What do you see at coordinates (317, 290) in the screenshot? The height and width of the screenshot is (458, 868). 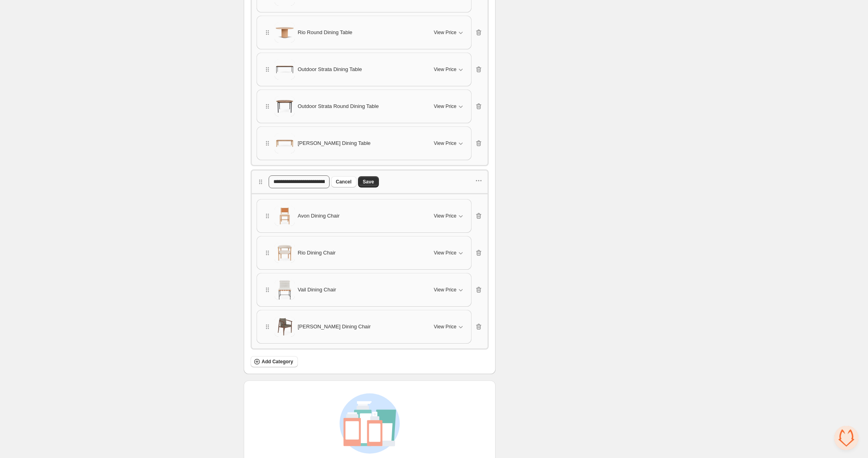 I see `span: Vail Dining Chair` at bounding box center [317, 290].